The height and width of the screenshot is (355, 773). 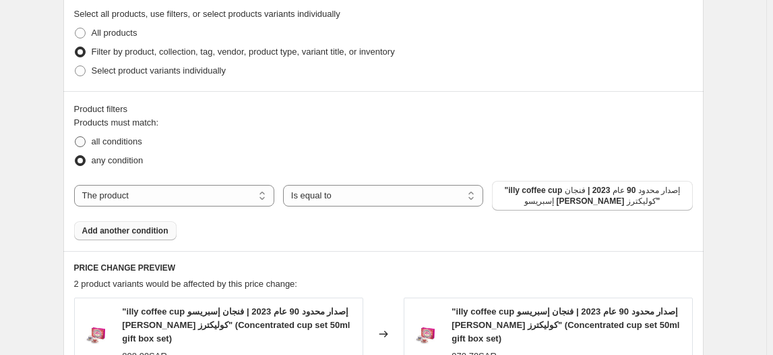 What do you see at coordinates (158, 70) in the screenshot?
I see `span: Select product variants individually` at bounding box center [158, 70].